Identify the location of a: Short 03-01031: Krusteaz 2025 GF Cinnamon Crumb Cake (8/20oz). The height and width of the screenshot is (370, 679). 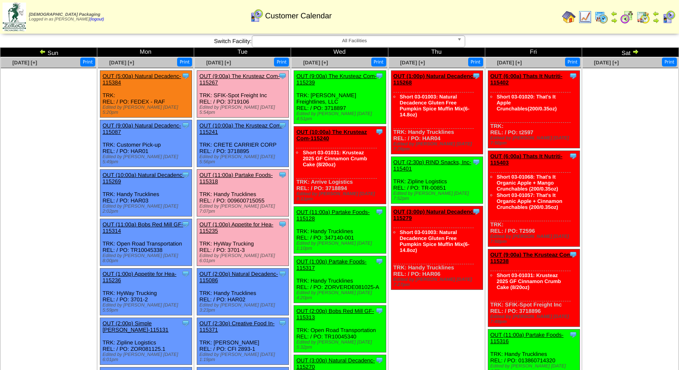
(529, 282).